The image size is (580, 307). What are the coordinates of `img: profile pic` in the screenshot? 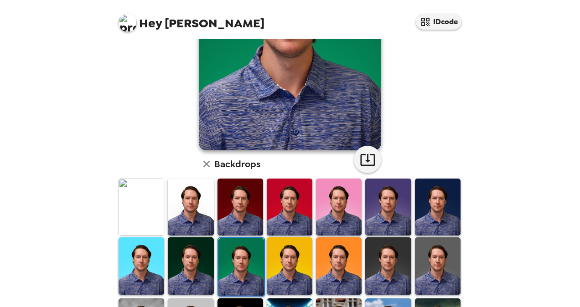 It's located at (128, 23).